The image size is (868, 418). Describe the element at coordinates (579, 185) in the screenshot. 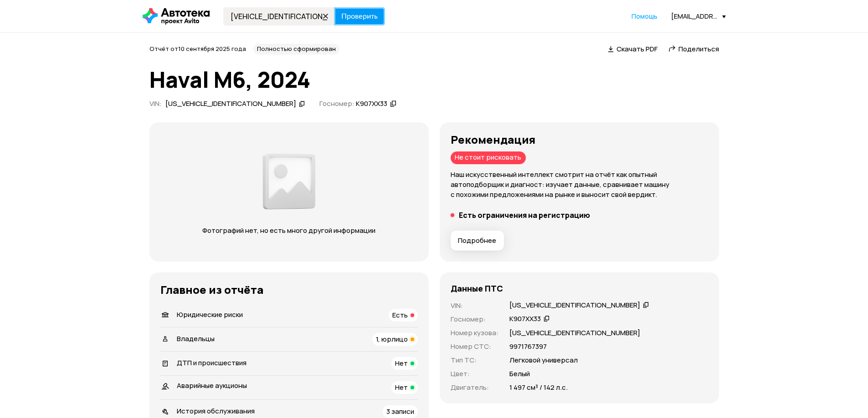

I see `p: Наш искусственный интеллект смотрит на отчёт как опытный автоподборщик и диагност: изучает данные...` at that location.